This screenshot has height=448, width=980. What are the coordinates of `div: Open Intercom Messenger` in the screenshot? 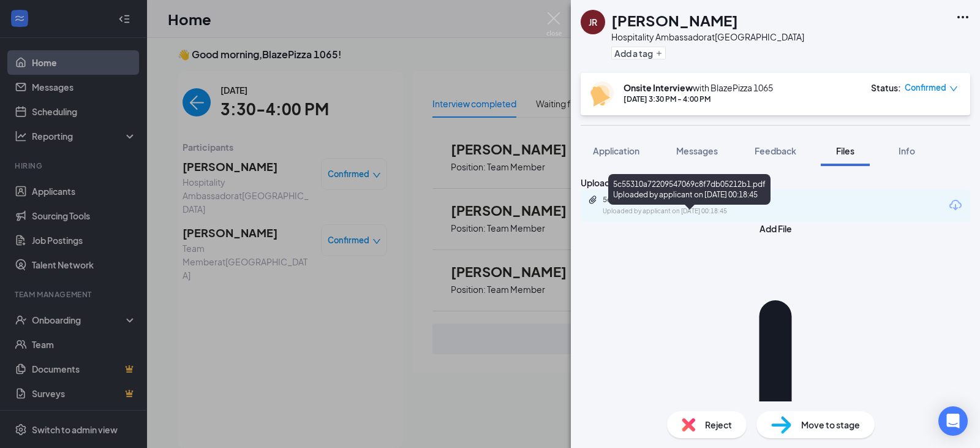 It's located at (953, 421).